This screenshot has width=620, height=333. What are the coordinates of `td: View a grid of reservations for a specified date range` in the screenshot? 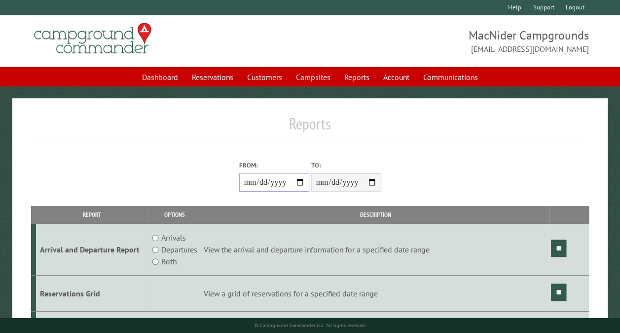 It's located at (376, 293).